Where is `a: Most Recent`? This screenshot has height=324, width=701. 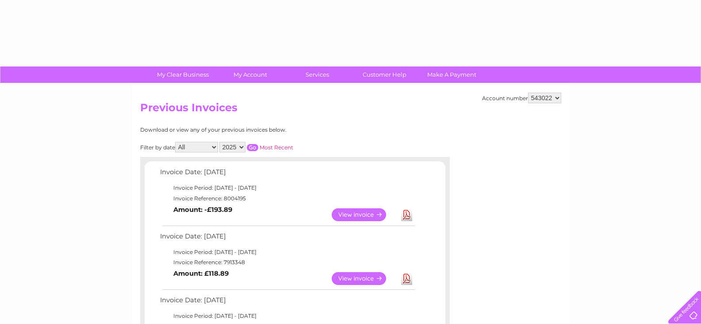
a: Most Recent is located at coordinates (277, 147).